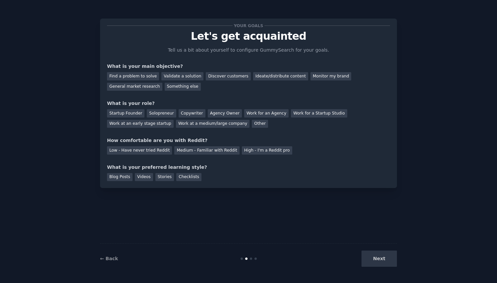  Describe the element at coordinates (267, 151) in the screenshot. I see `div: High - I'm a Reddit pro` at that location.